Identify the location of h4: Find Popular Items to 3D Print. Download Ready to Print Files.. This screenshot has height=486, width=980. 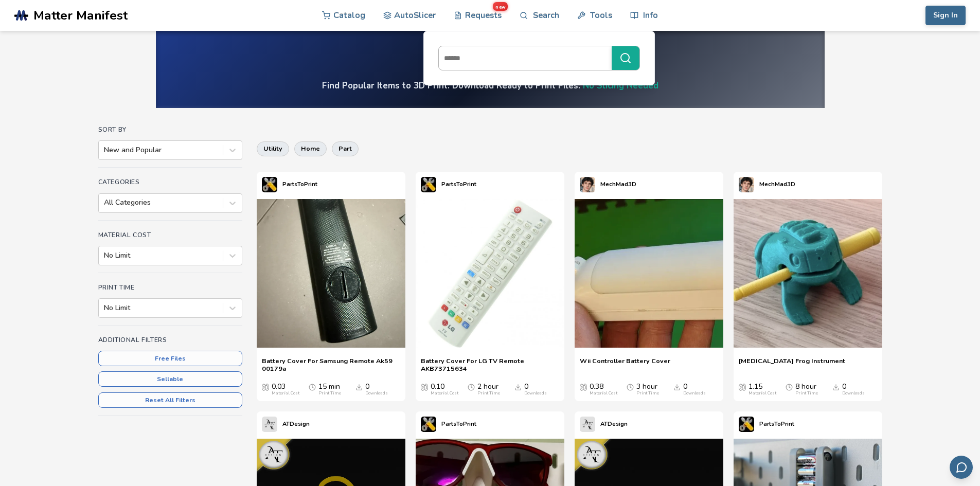
(490, 85).